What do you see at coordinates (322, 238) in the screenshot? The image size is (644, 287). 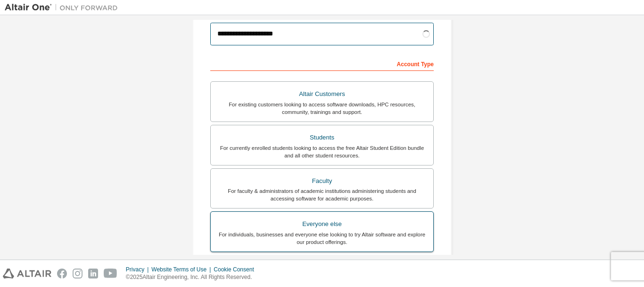 I see `div: For individuals, businesses and everyone else looking to try Altair software and explore our prod...` at bounding box center [322, 238].